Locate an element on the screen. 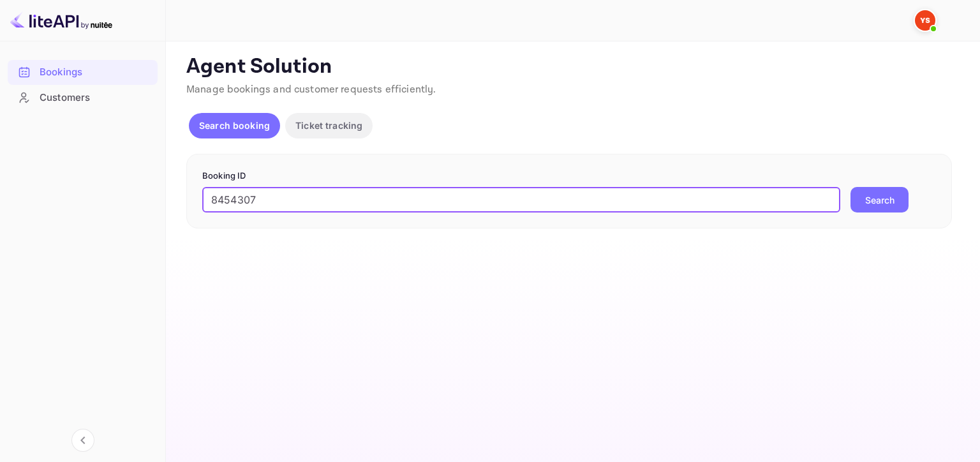 The height and width of the screenshot is (462, 980). input: Enter Booking ID (e.g., 63782194) is located at coordinates (521, 200).